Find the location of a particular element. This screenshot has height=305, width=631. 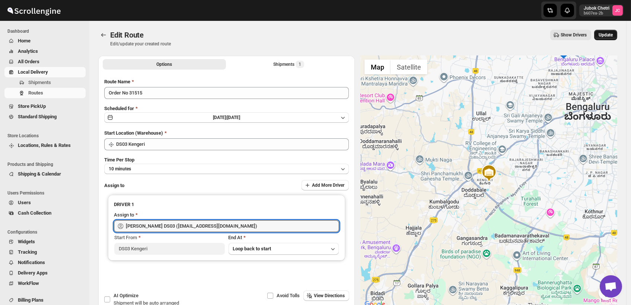

button: All Route Options is located at coordinates (164, 64).